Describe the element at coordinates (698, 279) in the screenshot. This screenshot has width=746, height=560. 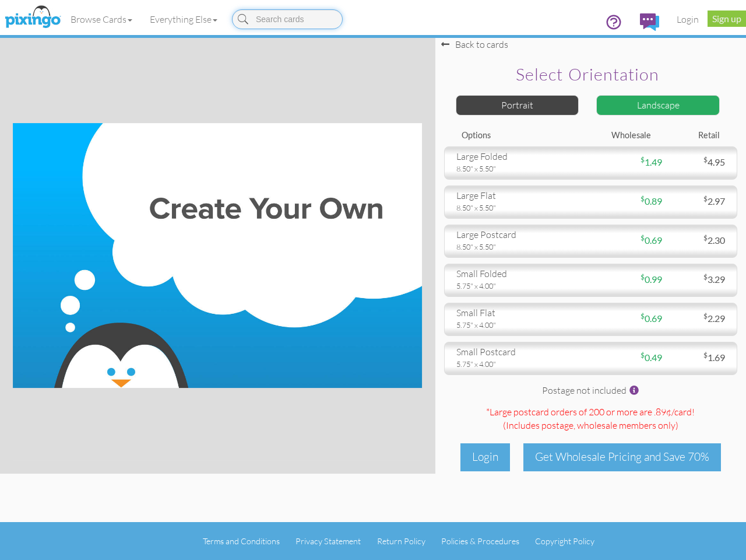
I see `div: 3.29` at that location.